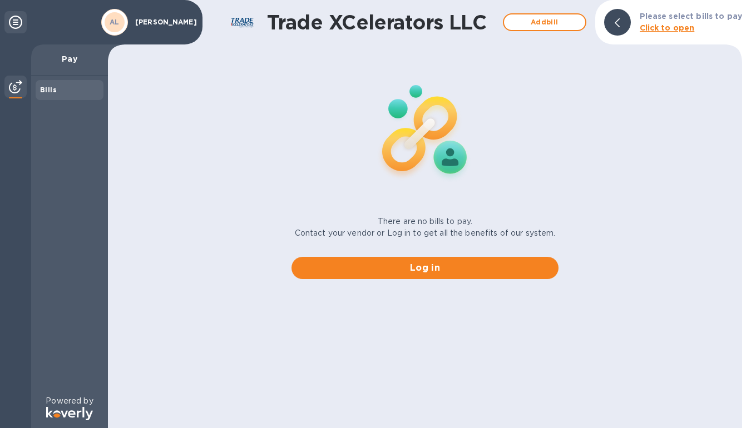  I want to click on p: Powered by, so click(69, 401).